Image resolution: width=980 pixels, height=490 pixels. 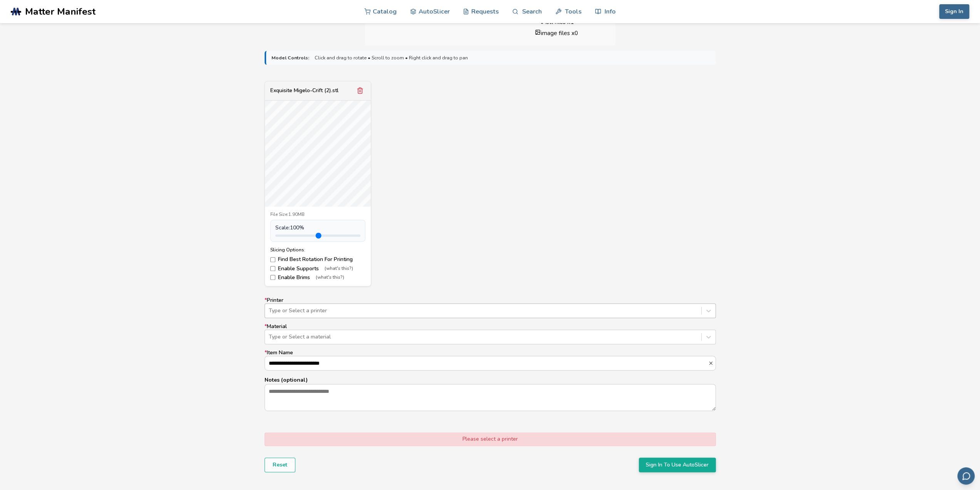 What do you see at coordinates (391, 58) in the screenshot?
I see `span: Click and drag to rotate • Scroll to zoom • Right click and drag to pan` at bounding box center [391, 58].